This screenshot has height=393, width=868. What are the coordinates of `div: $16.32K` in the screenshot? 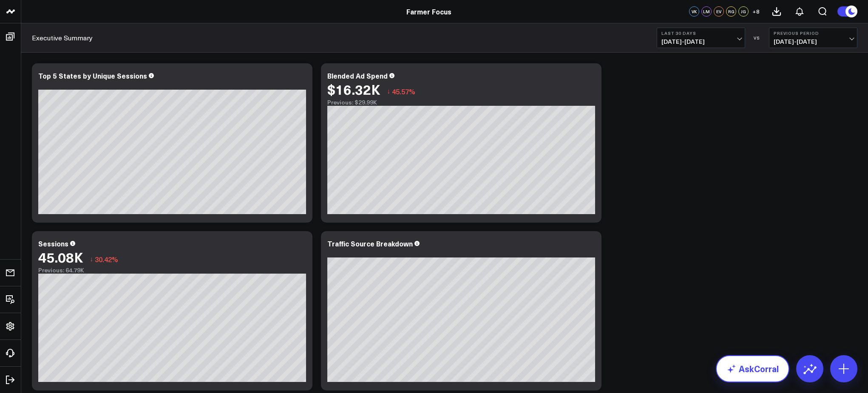 It's located at (353, 89).